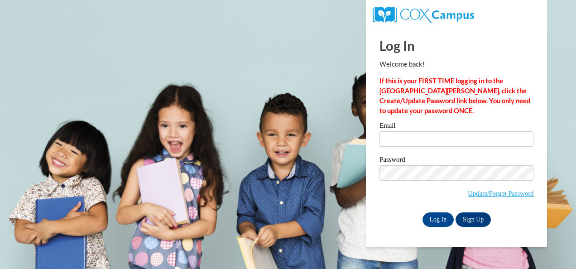 Image resolution: width=576 pixels, height=269 pixels. I want to click on img: COX Campus, so click(423, 15).